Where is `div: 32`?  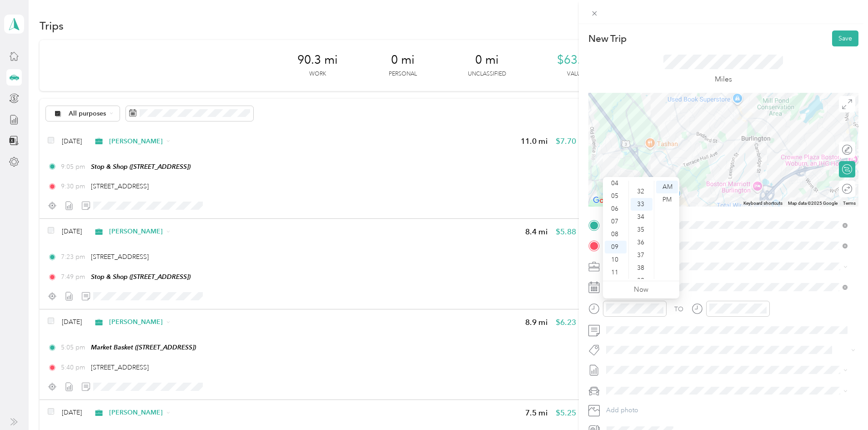
div: 32 is located at coordinates (642, 192).